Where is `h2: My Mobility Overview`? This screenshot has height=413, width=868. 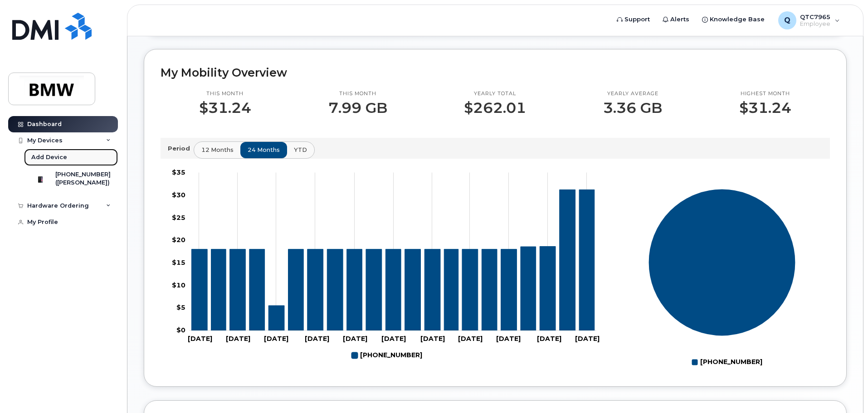
h2: My Mobility Overview is located at coordinates (496, 72).